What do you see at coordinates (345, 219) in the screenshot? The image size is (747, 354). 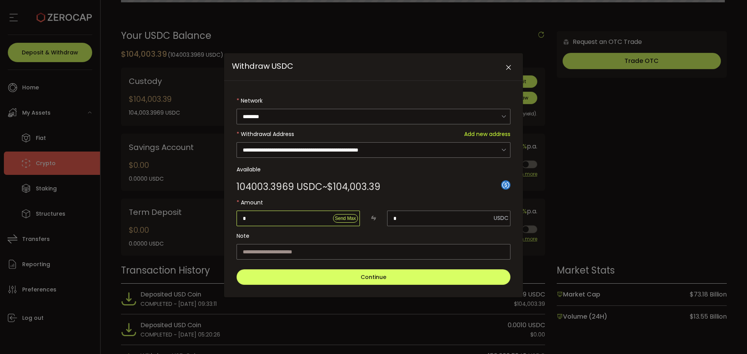 I see `button: Send Max` at bounding box center [345, 219].